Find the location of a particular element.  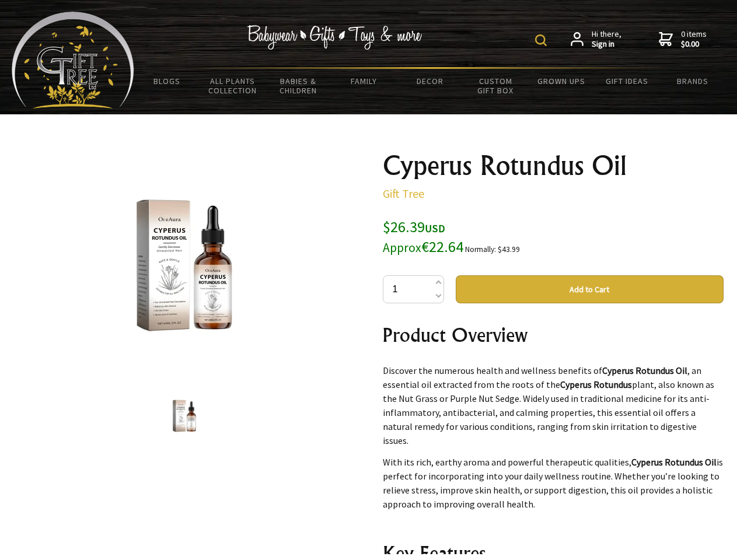

a: Babies & Children is located at coordinates (298, 86).